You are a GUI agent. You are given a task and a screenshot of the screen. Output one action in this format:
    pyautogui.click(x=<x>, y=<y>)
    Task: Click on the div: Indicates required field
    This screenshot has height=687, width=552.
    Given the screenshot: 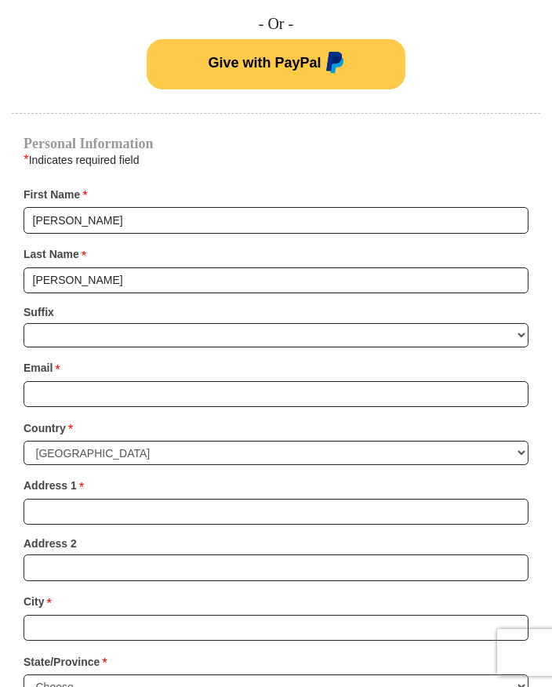 What is the action you would take?
    pyautogui.click(x=276, y=160)
    